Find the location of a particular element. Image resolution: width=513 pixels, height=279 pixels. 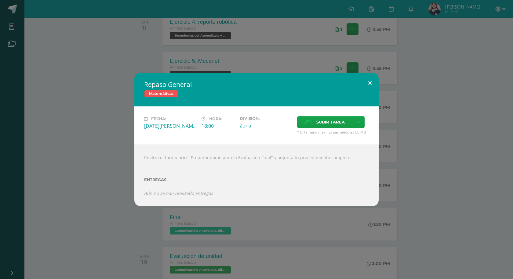

span: * El tamaño máximo permitido es 50 MB is located at coordinates (333, 132).